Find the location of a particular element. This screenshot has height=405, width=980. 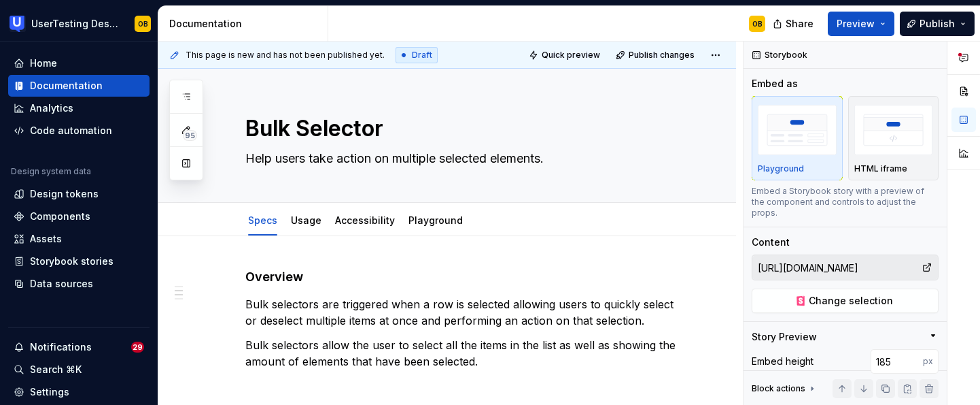

div: Content is located at coordinates (771, 242).